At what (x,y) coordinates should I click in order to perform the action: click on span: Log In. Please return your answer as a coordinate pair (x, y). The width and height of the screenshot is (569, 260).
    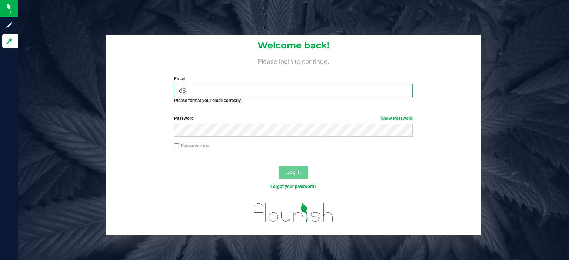
    Looking at the image, I should click on (293, 172).